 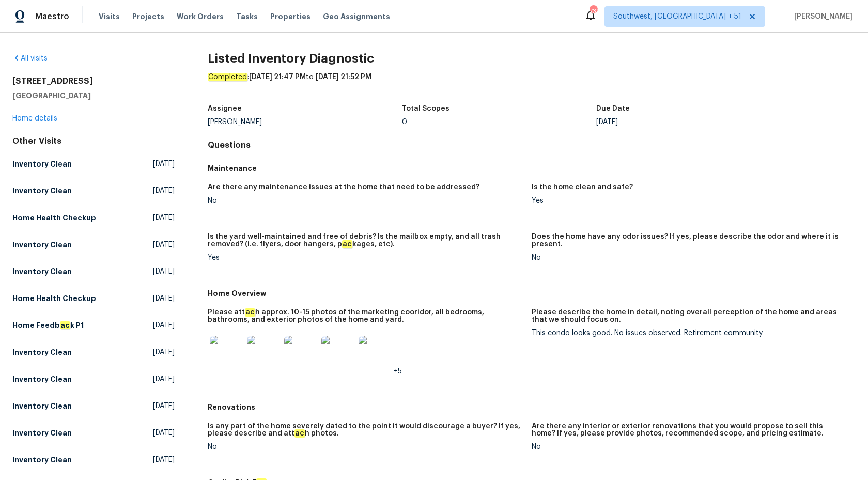 I want to click on span: Projects, so click(x=149, y=17).